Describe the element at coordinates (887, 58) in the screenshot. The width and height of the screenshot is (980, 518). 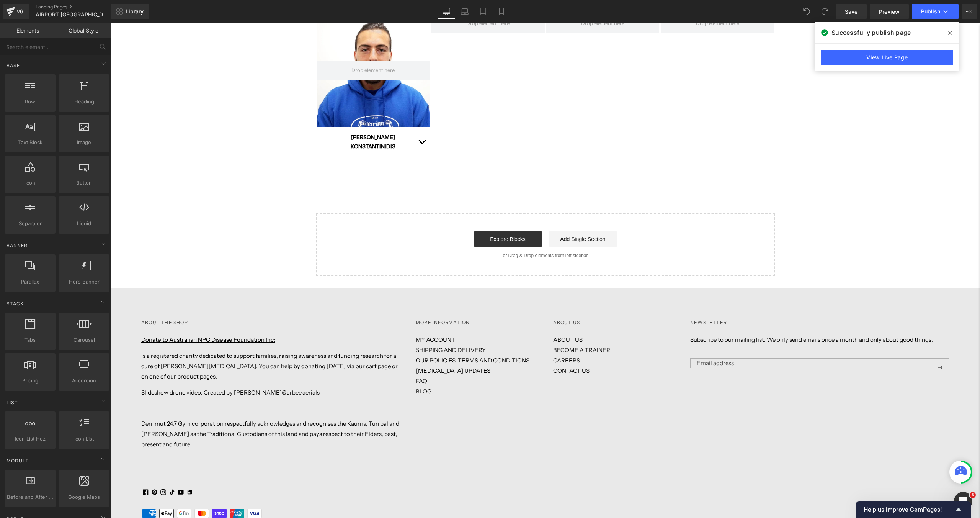
I see `a: View Live Page` at that location.